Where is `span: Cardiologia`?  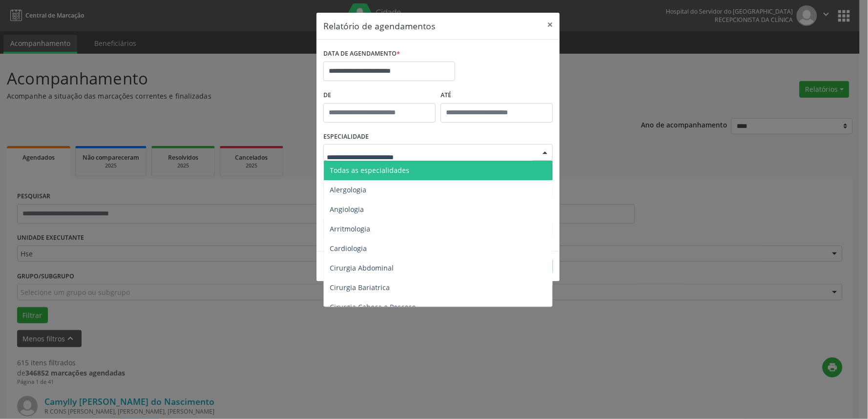 span: Cardiologia is located at coordinates (348, 248).